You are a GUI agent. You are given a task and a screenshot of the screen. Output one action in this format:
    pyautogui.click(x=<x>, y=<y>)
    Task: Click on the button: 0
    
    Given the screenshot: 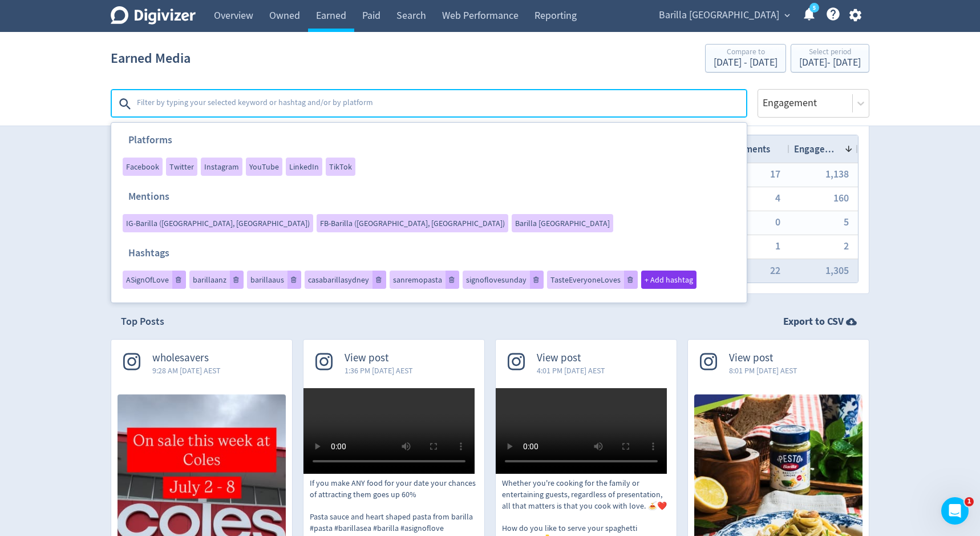 What is the action you would take?
    pyautogui.click(x=778, y=222)
    